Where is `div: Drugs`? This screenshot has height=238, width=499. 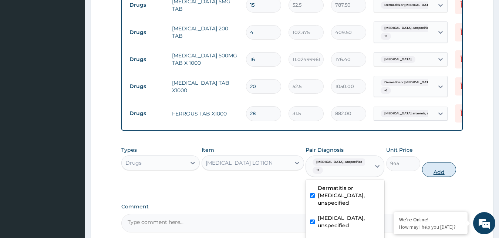 div: Drugs is located at coordinates (134, 163).